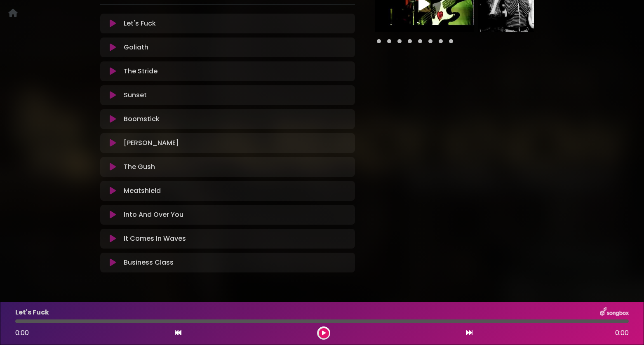 The height and width of the screenshot is (345, 644). What do you see at coordinates (142, 119) in the screenshot?
I see `p: Boomstick` at bounding box center [142, 119].